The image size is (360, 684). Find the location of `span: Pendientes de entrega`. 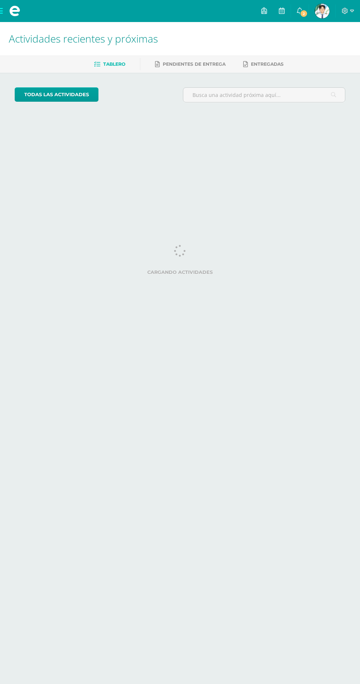

span: Pendientes de entrega is located at coordinates (194, 64).